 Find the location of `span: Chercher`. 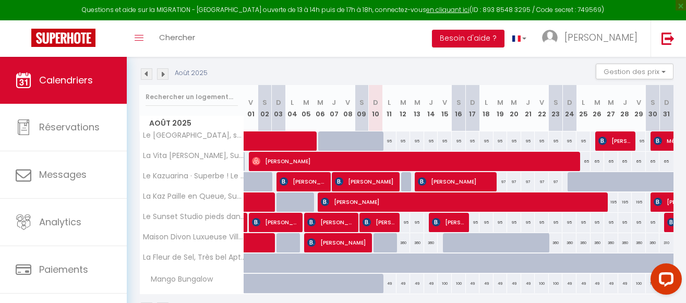

span: Chercher is located at coordinates (177, 37).